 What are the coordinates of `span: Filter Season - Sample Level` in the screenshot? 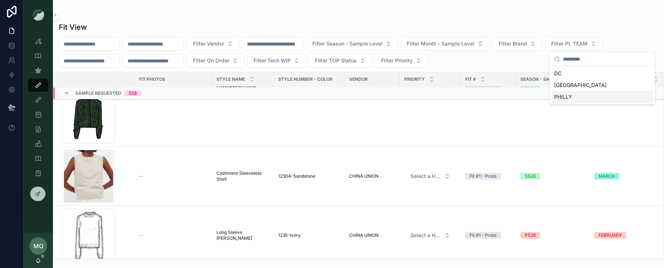 It's located at (347, 44).